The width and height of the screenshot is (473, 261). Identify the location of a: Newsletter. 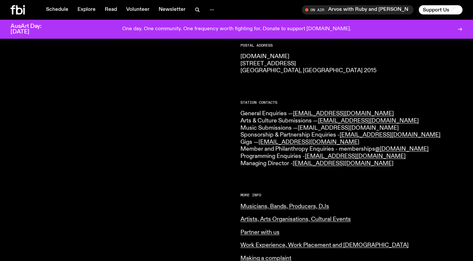
(172, 10).